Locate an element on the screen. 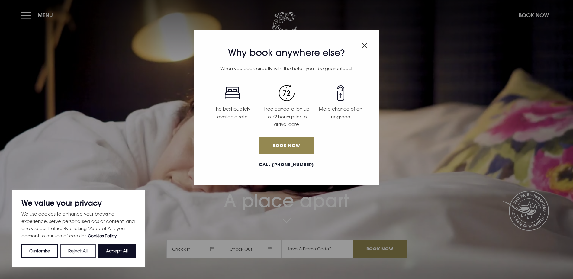  p: We value your privacy is located at coordinates (79, 203).